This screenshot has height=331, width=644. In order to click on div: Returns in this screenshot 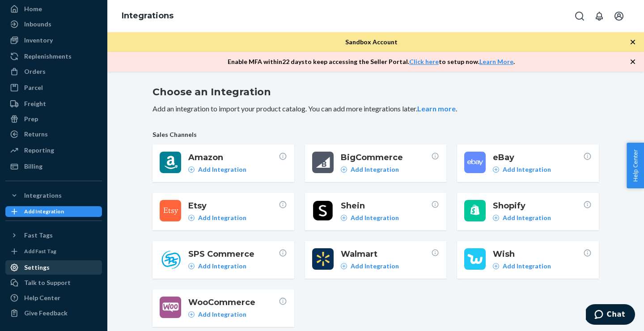, I will do `click(36, 134)`.